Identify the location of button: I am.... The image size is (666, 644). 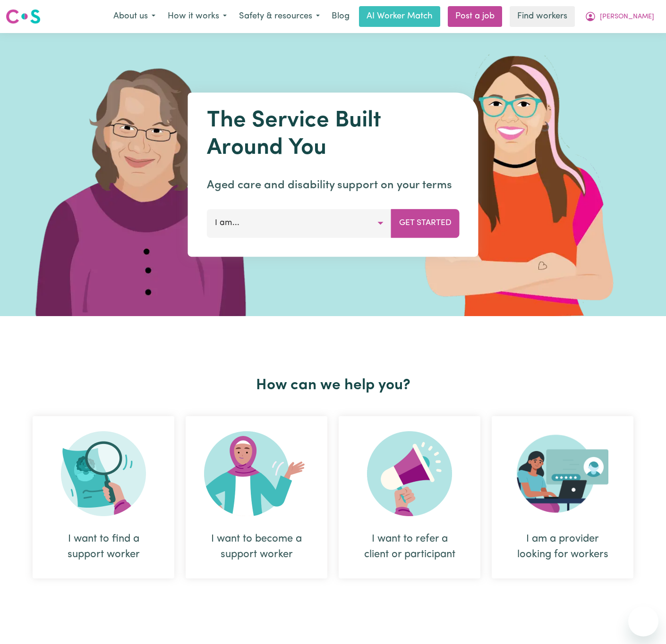
(299, 223).